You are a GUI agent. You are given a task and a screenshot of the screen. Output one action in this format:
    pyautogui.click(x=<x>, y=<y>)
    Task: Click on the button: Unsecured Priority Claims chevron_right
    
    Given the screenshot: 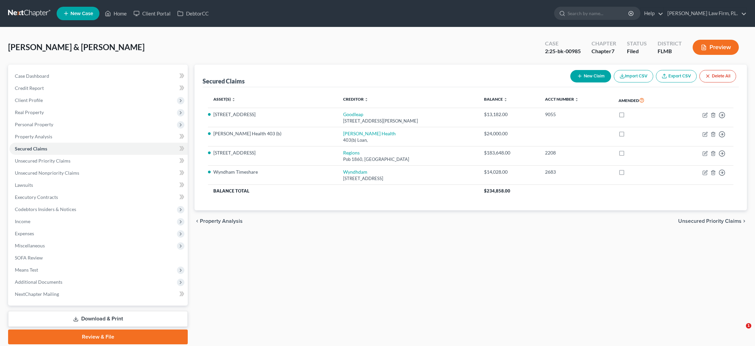 What is the action you would take?
    pyautogui.click(x=712, y=221)
    